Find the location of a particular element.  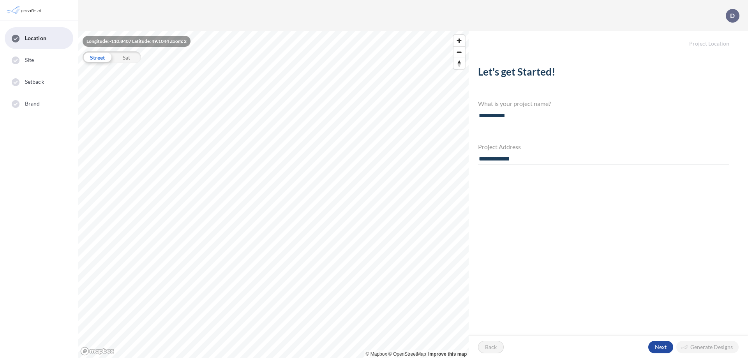

img: Parafin is located at coordinates (25, 10).